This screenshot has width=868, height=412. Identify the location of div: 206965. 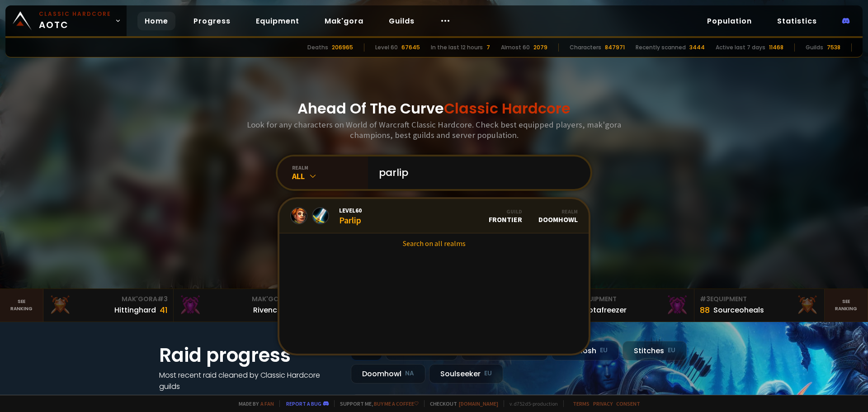
(343, 48).